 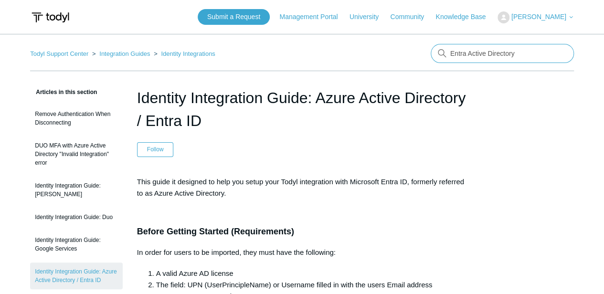 What do you see at coordinates (125, 54) in the screenshot?
I see `a: Integration Guides` at bounding box center [125, 54].